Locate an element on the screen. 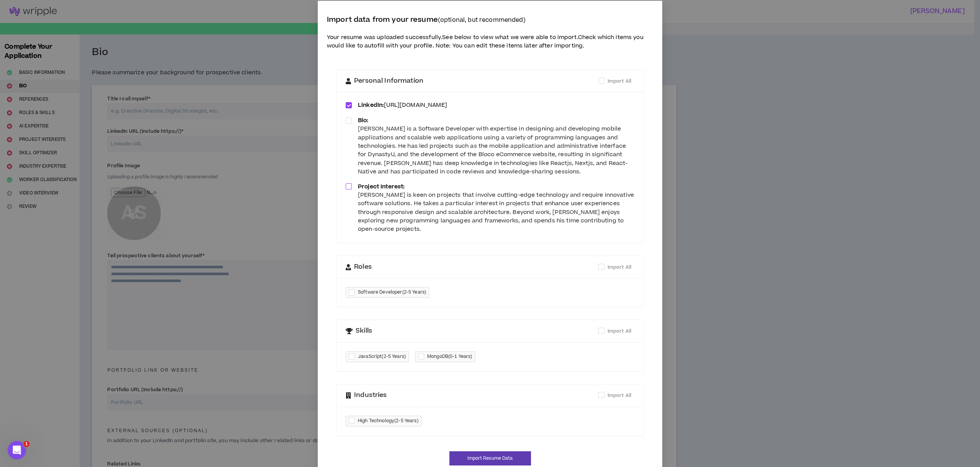 The width and height of the screenshot is (980, 467). strong: LinkedIn: is located at coordinates (371, 105).